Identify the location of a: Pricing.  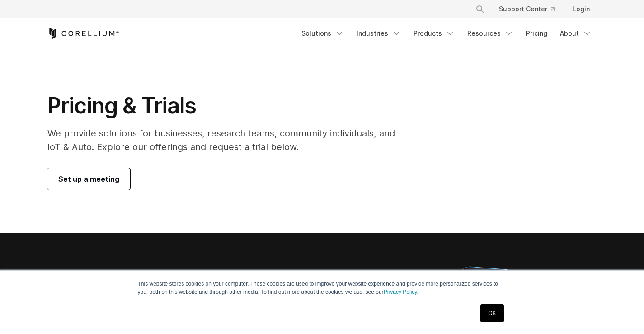
(537, 34).